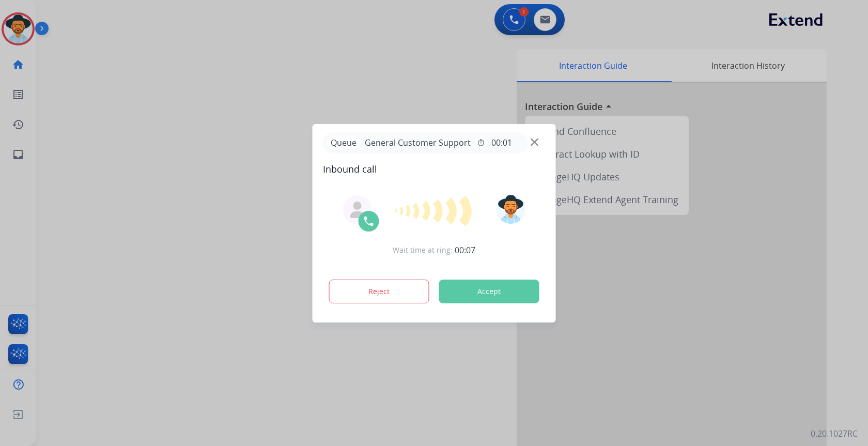 Image resolution: width=868 pixels, height=446 pixels. I want to click on img: avatar, so click(511, 209).